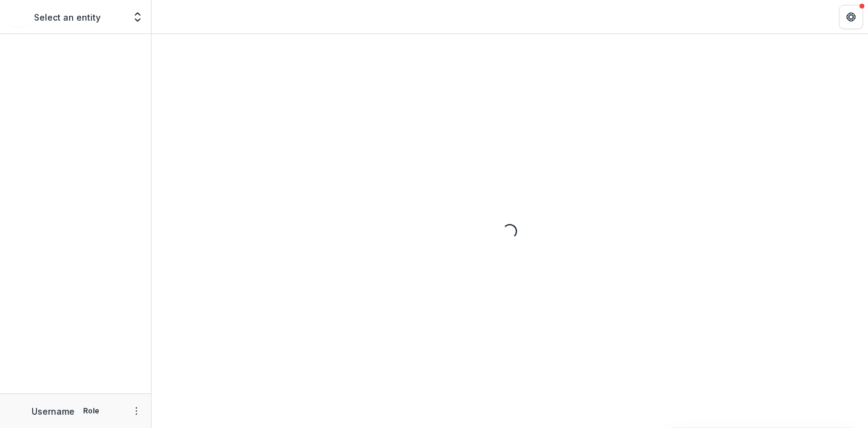 The height and width of the screenshot is (428, 868). Describe the element at coordinates (852, 17) in the screenshot. I see `button: Get Help` at that location.